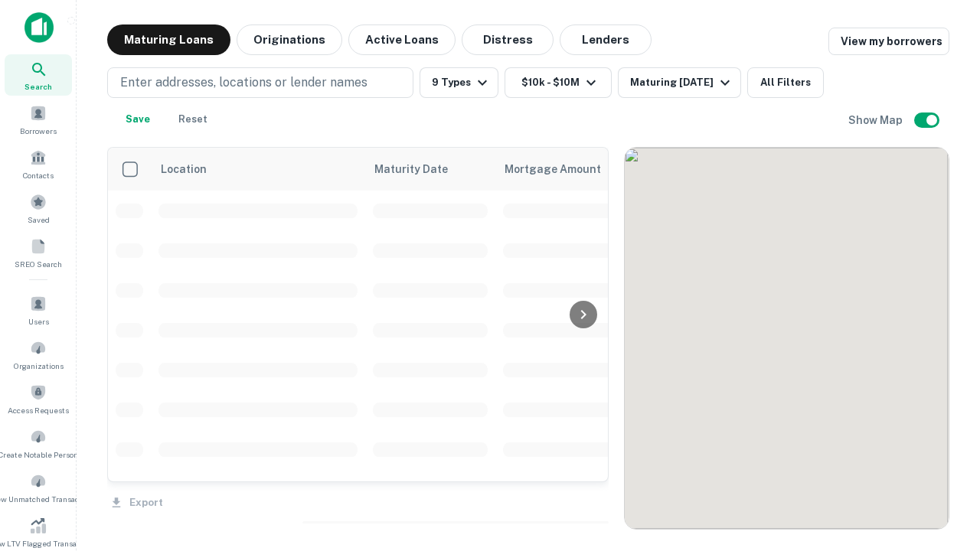  Describe the element at coordinates (38, 208) in the screenshot. I see `a: Saved` at that location.